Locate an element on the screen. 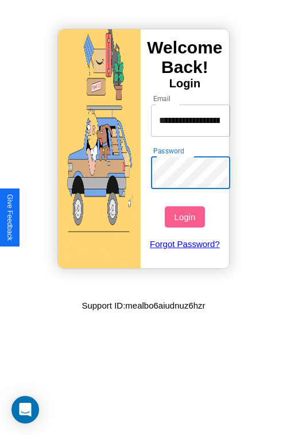  h4: Login is located at coordinates (185, 83).